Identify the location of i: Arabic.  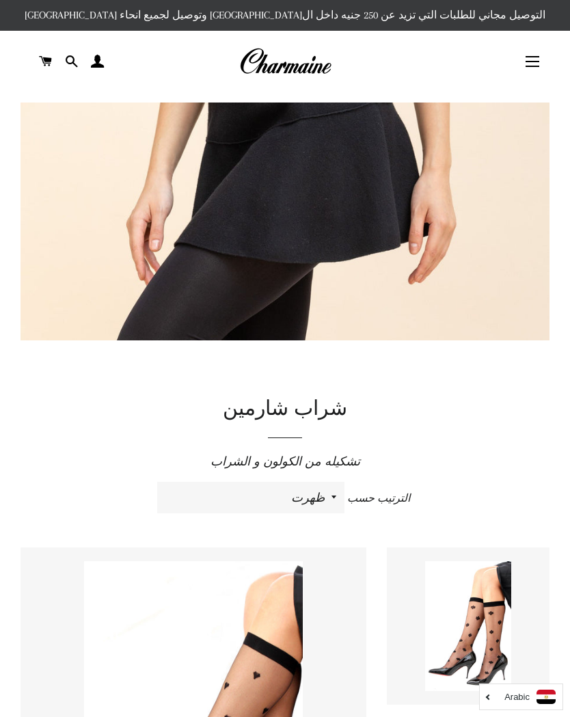
(517, 696).